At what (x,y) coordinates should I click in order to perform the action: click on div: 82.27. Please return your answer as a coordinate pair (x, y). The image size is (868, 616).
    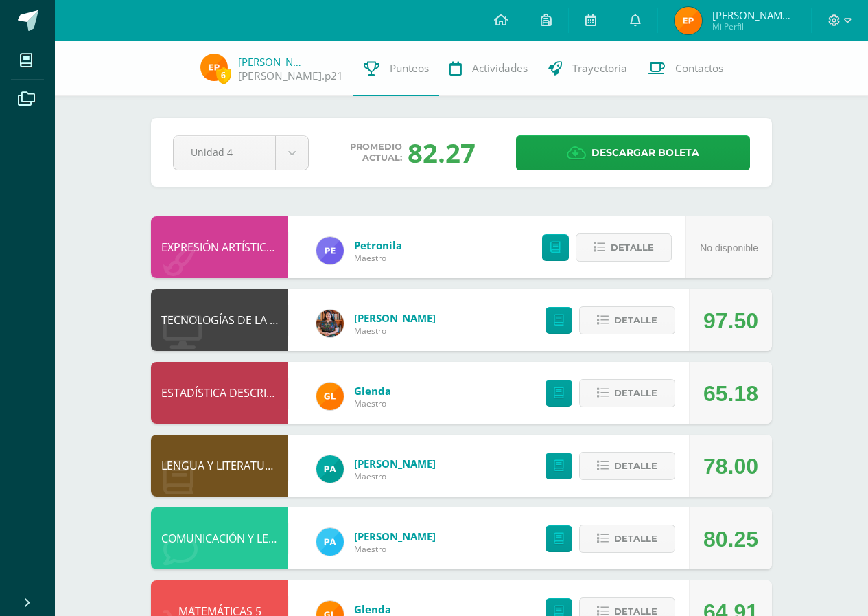
    Looking at the image, I should click on (441, 152).